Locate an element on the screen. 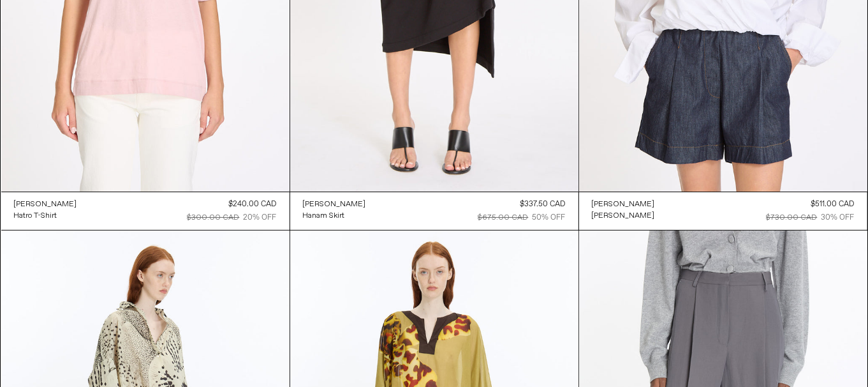  div: $337.50 CAD is located at coordinates (543, 204).